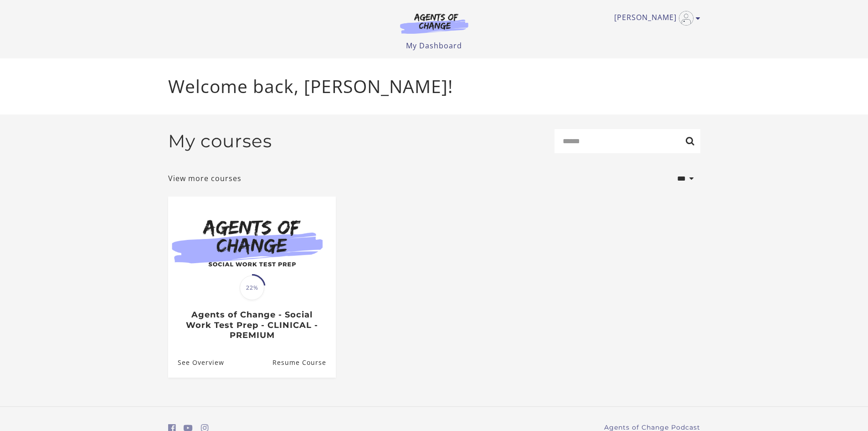 The height and width of the screenshot is (431, 868). What do you see at coordinates (205, 178) in the screenshot?
I see `a: View more courses` at bounding box center [205, 178].